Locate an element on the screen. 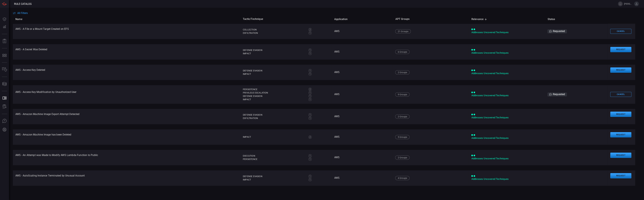 The height and width of the screenshot is (200, 644). button: Preferences is located at coordinates (5, 130).